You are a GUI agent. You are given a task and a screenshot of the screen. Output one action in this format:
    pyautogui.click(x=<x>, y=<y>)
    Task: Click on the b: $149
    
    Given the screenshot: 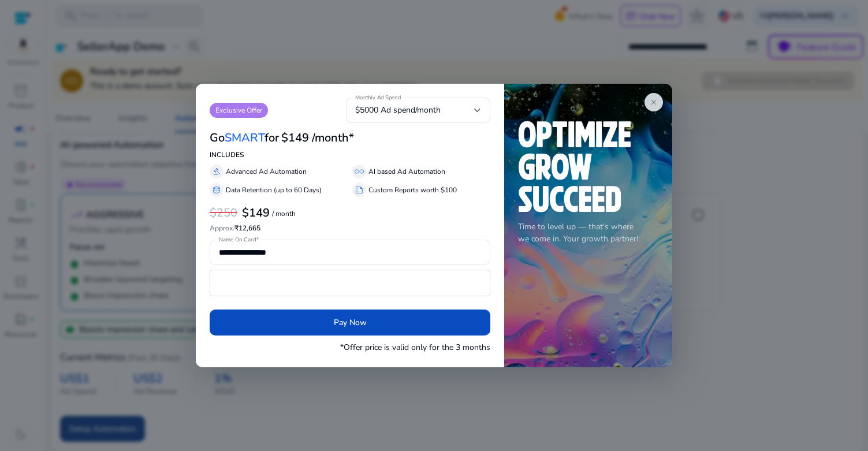 What is the action you would take?
    pyautogui.click(x=256, y=212)
    